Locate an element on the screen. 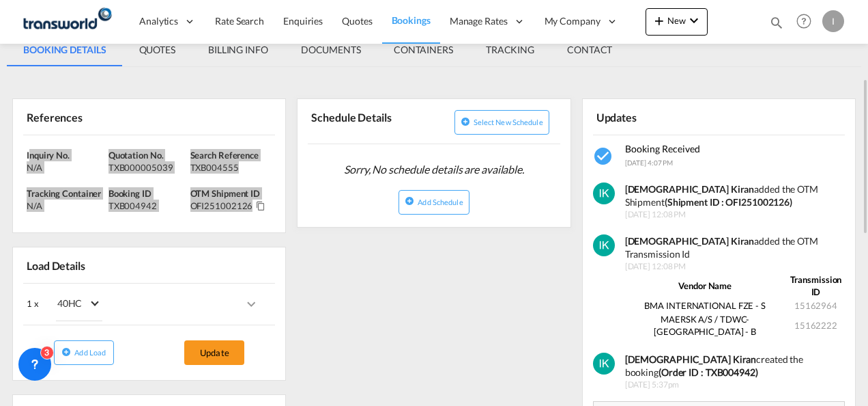  span: Quotation No. is located at coordinates (136, 155).